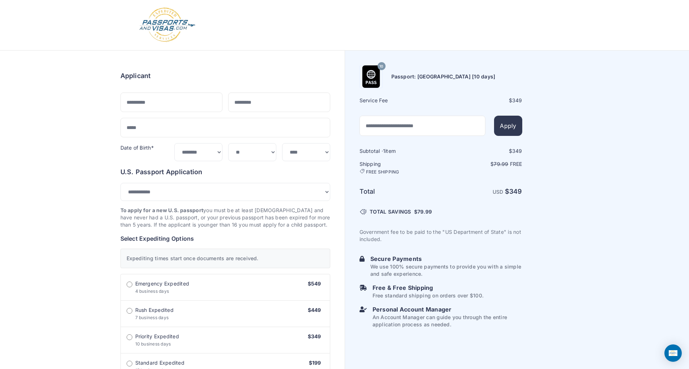 The height and width of the screenshot is (369, 689). I want to click on p: We use 100% secure payments to provide you with a simple and safe experience., so click(446, 271).